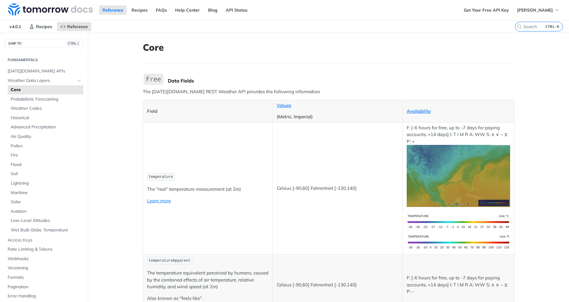 This screenshot has height=302, width=569. I want to click on span: Pagination, so click(45, 287).